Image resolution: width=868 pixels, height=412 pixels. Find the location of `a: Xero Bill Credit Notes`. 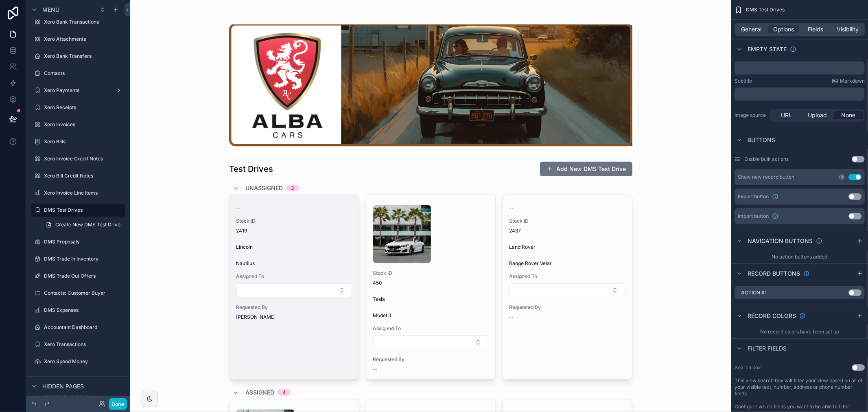

a: Xero Bill Credit Notes is located at coordinates (78, 176).